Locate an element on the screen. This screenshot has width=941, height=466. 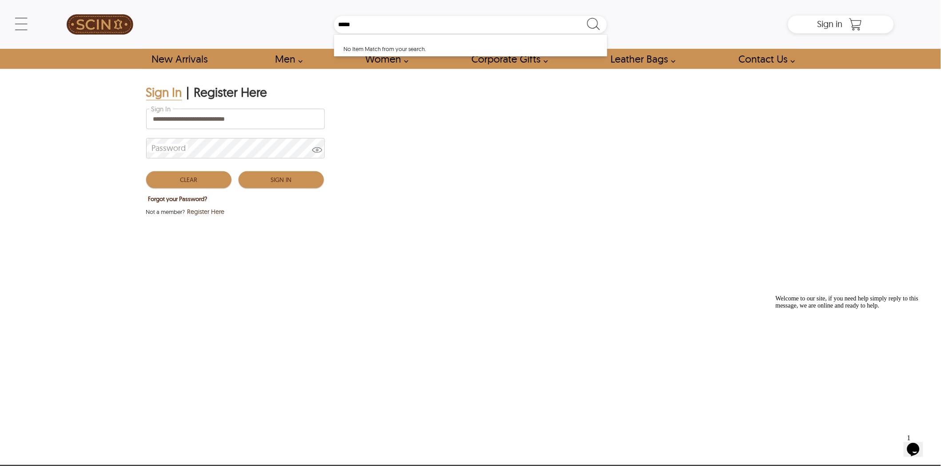
span: Welcome to our site, if you need help simply reply to this message, we are online and ready to help. is located at coordinates (75, 10).